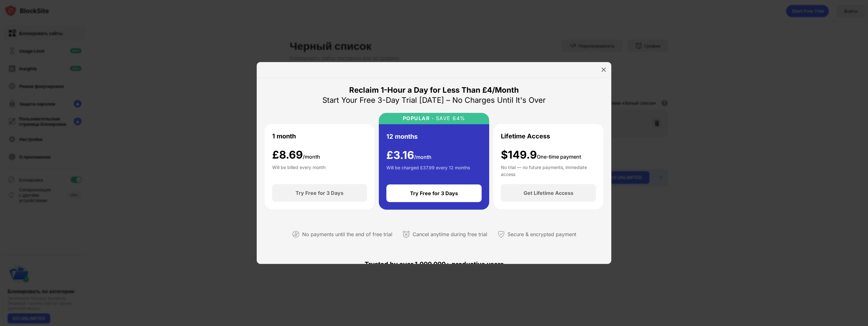 This screenshot has height=326, width=868. Describe the element at coordinates (296, 155) in the screenshot. I see `div: £ 8.69` at that location.